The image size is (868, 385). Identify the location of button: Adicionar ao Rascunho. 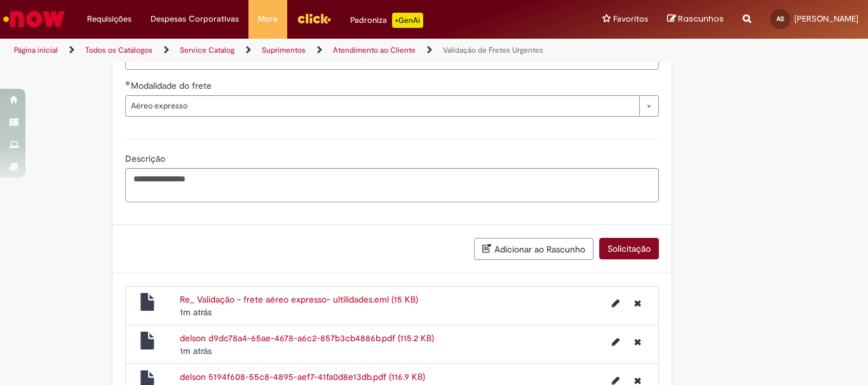
(534, 249).